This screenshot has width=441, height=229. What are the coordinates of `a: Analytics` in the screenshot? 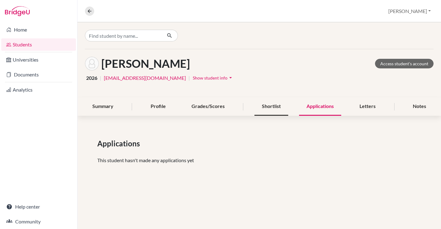 It's located at (38, 90).